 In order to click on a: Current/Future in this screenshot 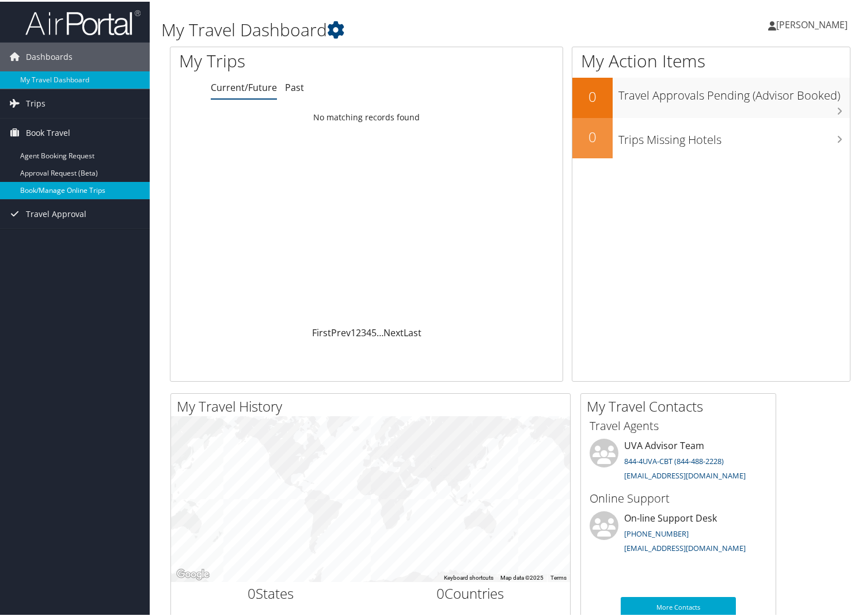, I will do `click(243, 86)`.